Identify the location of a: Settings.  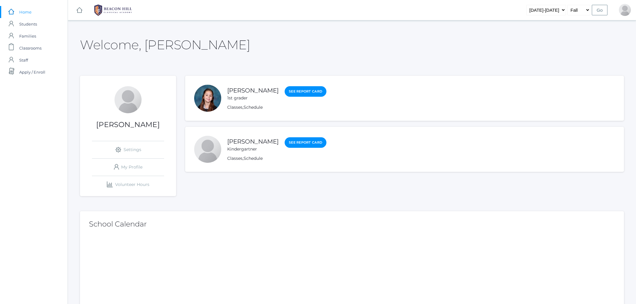
(128, 150).